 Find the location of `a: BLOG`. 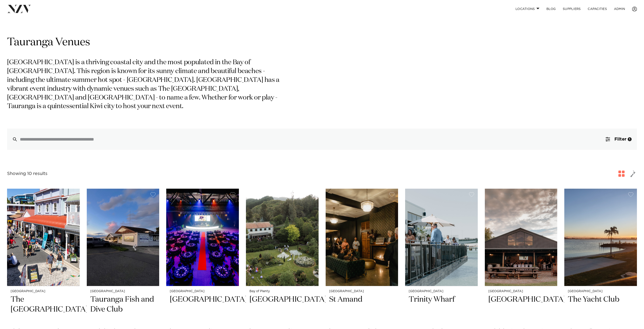

a: BLOG is located at coordinates (551, 9).